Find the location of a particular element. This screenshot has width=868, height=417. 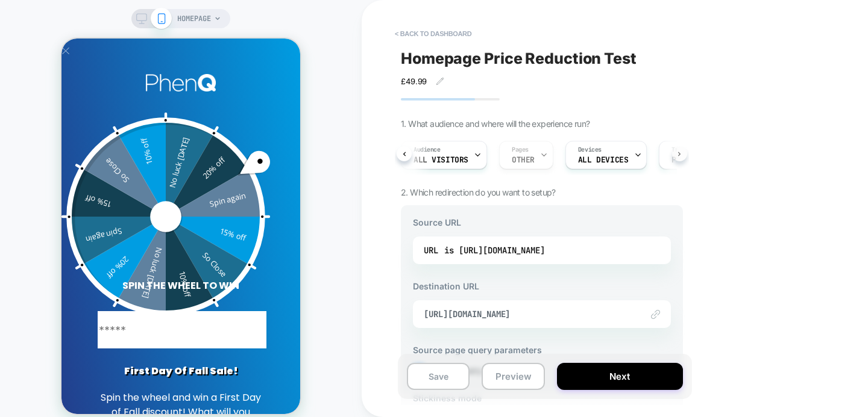

button: Next is located at coordinates (619, 377).